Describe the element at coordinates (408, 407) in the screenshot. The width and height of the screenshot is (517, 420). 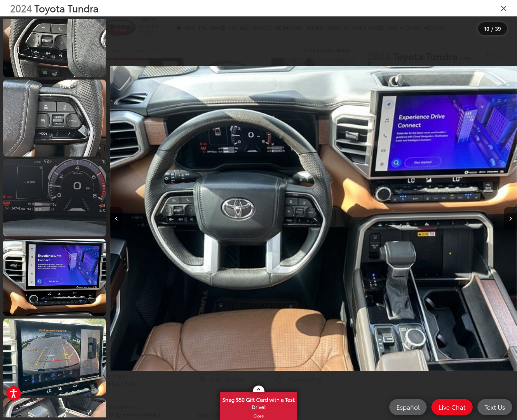
I see `span: Español` at that location.